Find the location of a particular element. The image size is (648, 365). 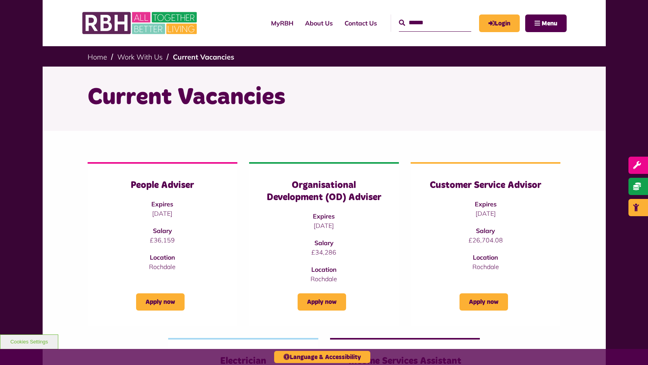

button: Language & Accessibility is located at coordinates (322, 356).